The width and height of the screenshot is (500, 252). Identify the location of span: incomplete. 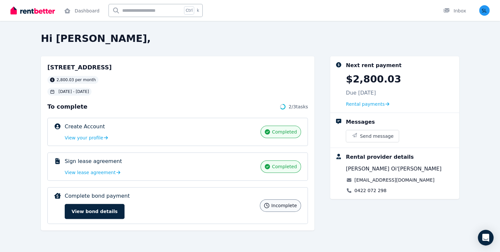
(284, 205).